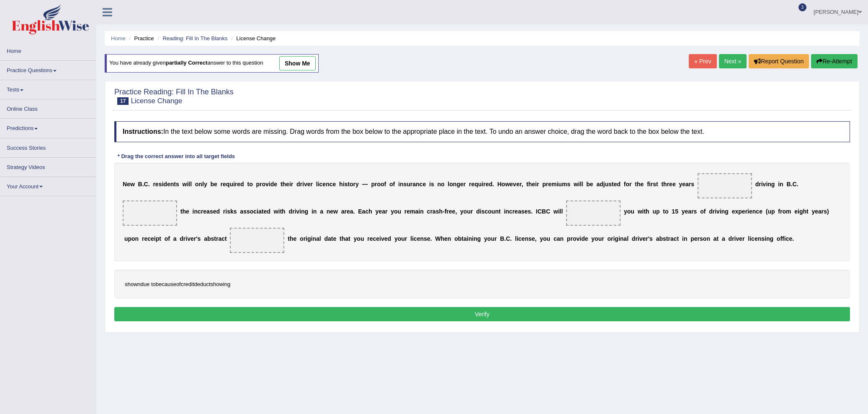 This screenshot has width=868, height=414. Describe the element at coordinates (123, 101) in the screenshot. I see `span: 17` at that location.